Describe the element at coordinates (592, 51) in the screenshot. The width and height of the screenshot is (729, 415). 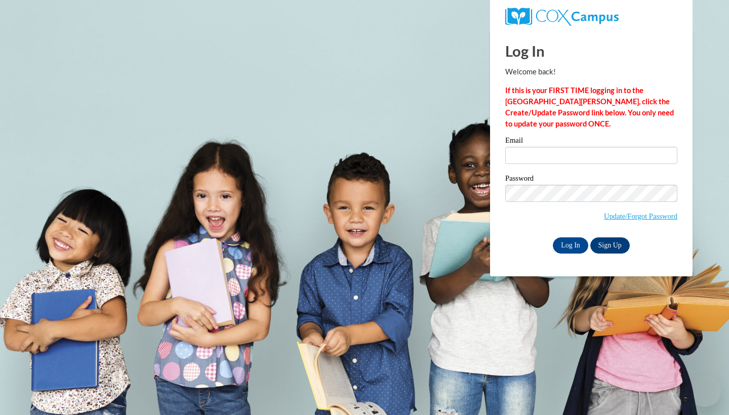
I see `h1: Log In` at that location.